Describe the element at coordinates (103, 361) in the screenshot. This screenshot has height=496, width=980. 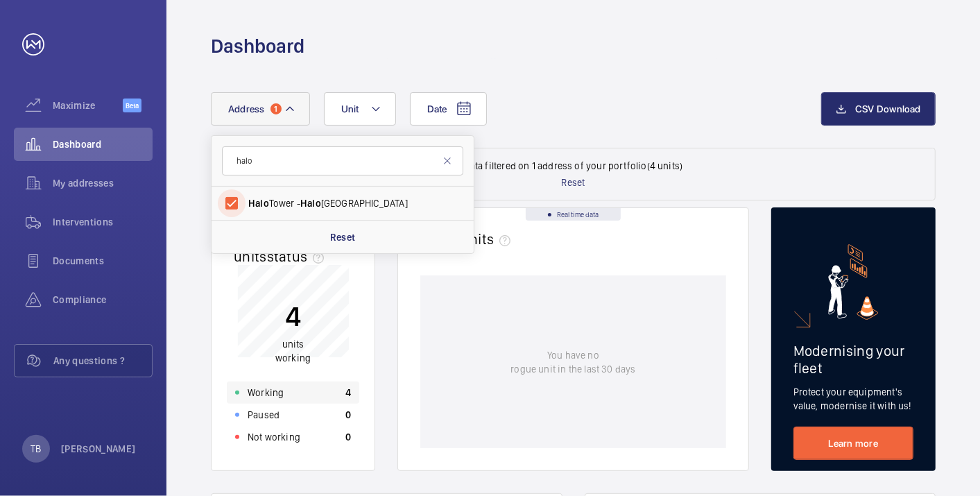
I see `span: Any questions ?` at that location.